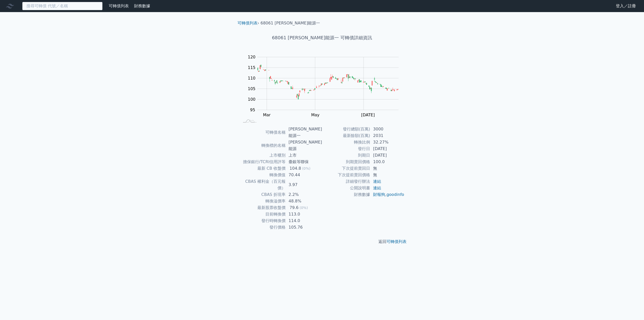  I want to click on g: Chart, so click(326, 86).